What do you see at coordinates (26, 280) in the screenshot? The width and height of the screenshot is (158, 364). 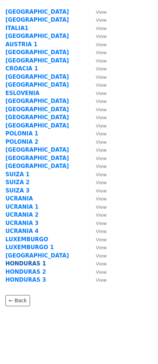 I see `a: HONDURAS 3` at bounding box center [26, 280].